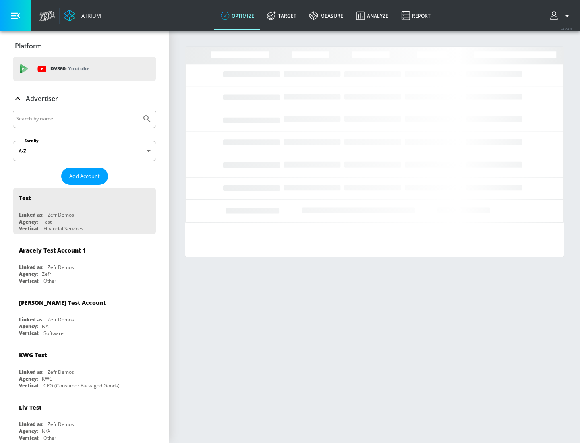 The height and width of the screenshot is (443, 580). I want to click on div: N/A, so click(46, 431).